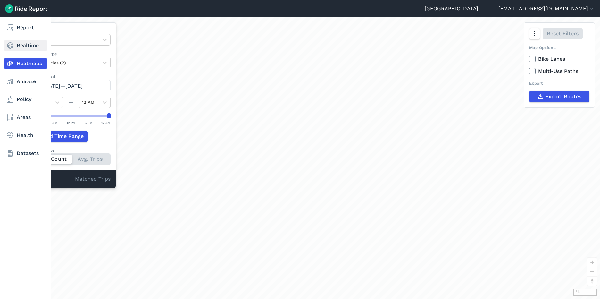  Describe the element at coordinates (71, 179) in the screenshot. I see `div: Matched Trips` at that location.